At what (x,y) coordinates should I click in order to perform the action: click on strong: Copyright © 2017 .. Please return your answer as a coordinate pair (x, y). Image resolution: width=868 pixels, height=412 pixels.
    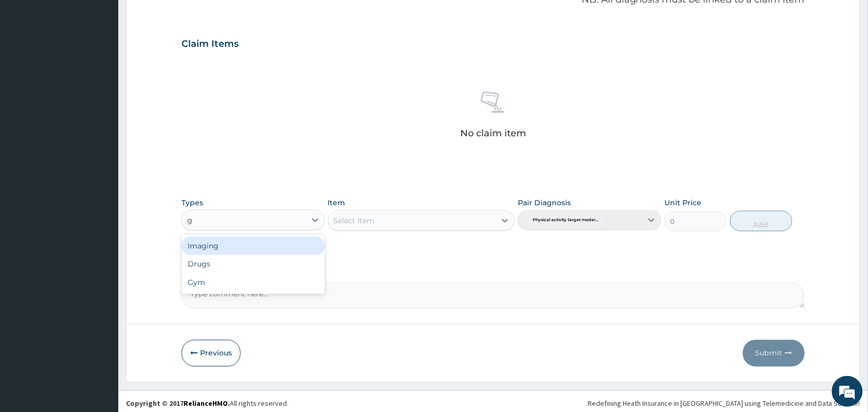
    Looking at the image, I should click on (178, 403).